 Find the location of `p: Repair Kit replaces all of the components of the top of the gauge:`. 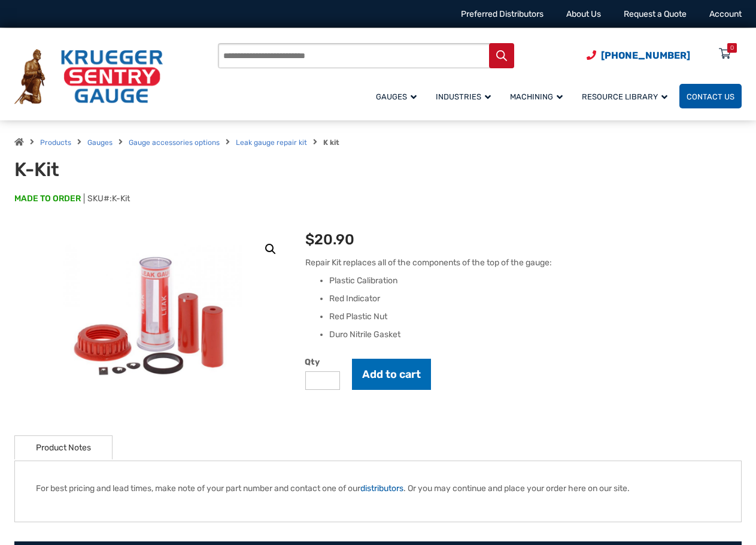

p: Repair Kit replaces all of the components of the top of the gauge: is located at coordinates (523, 263).